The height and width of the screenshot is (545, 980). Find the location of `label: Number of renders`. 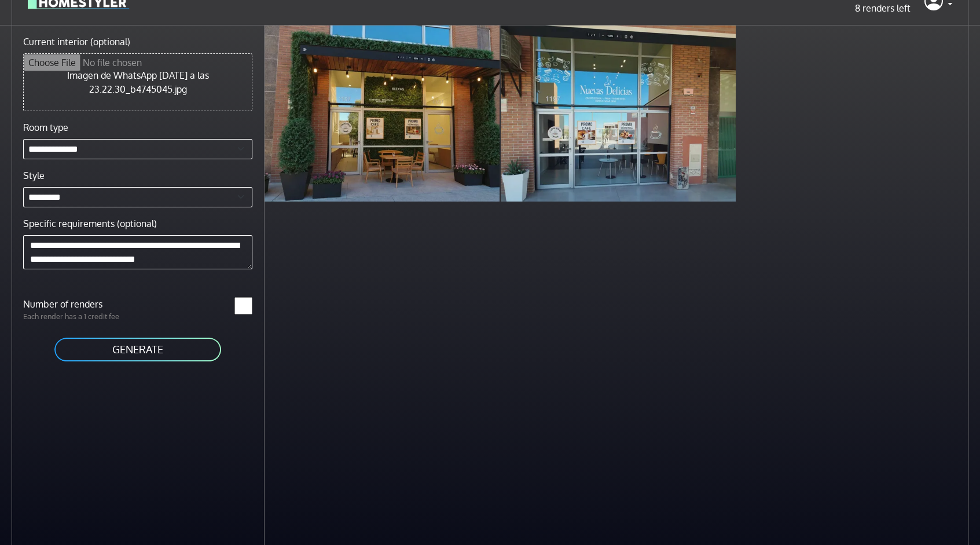

label: Number of renders is located at coordinates (77, 304).